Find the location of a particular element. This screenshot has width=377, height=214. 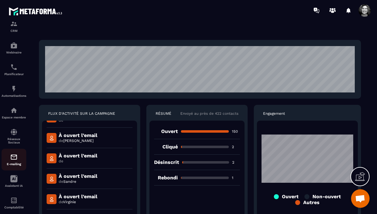

img: logo is located at coordinates (36, 11).